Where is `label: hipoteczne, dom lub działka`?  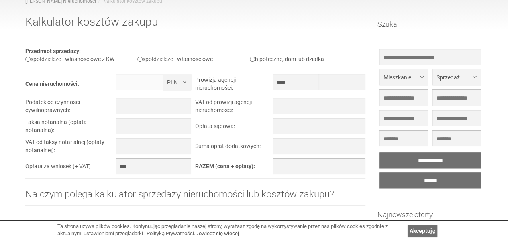 label: hipoteczne, dom lub działka is located at coordinates (287, 59).